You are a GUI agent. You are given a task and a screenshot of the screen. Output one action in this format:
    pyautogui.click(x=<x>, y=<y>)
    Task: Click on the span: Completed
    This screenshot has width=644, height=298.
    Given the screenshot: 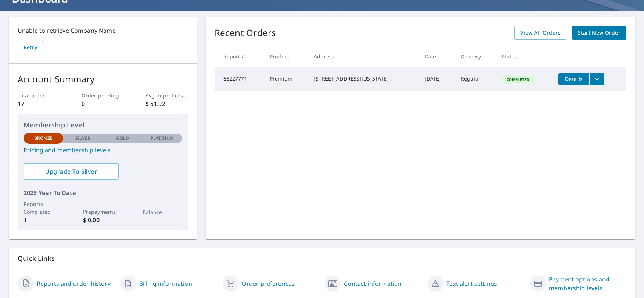 What is the action you would take?
    pyautogui.click(x=517, y=79)
    